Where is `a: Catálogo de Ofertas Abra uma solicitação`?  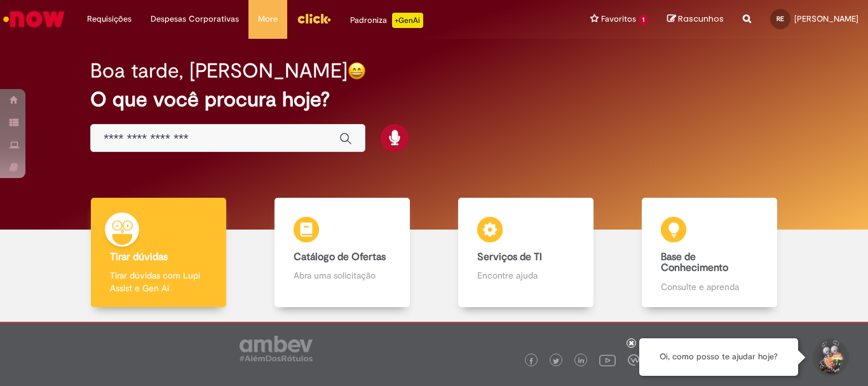
a: Catálogo de Ofertas Abra uma solicitação is located at coordinates (342, 253).